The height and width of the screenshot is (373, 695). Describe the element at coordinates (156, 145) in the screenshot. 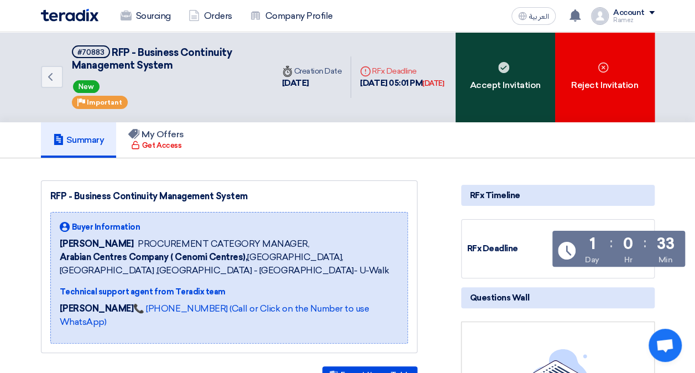

I see `div: Get Access` at that location.